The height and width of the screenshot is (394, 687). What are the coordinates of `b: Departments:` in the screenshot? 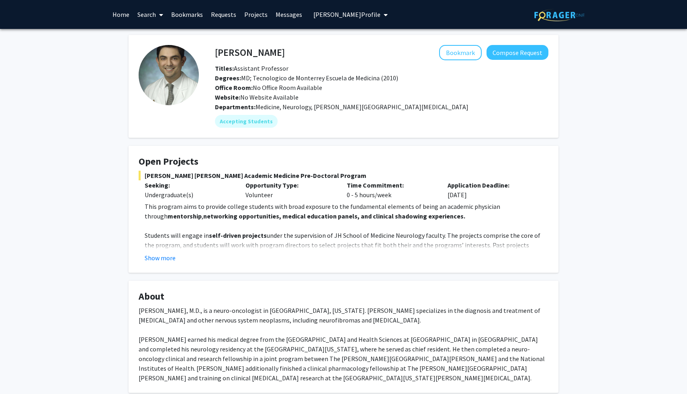 It's located at (235, 107).